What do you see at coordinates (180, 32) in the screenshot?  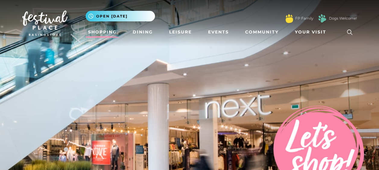 I see `a: Leisure` at bounding box center [180, 32].